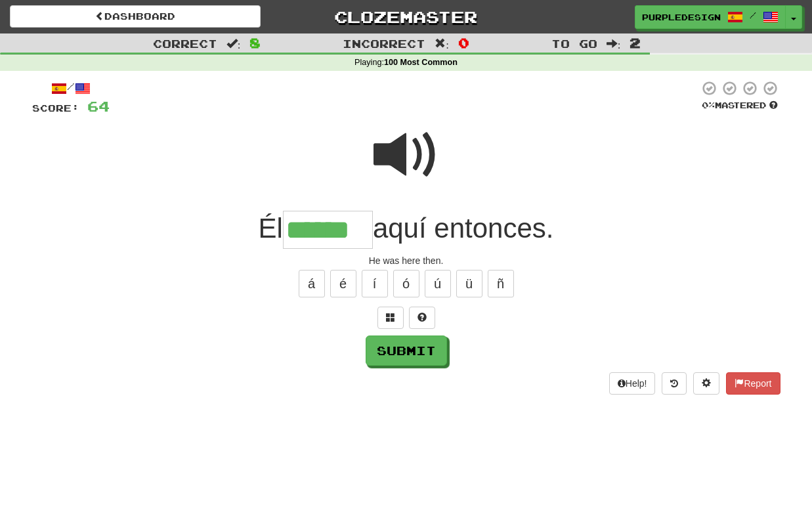 The width and height of the screenshot is (812, 520). Describe the element at coordinates (463, 43) in the screenshot. I see `span: 0` at that location.